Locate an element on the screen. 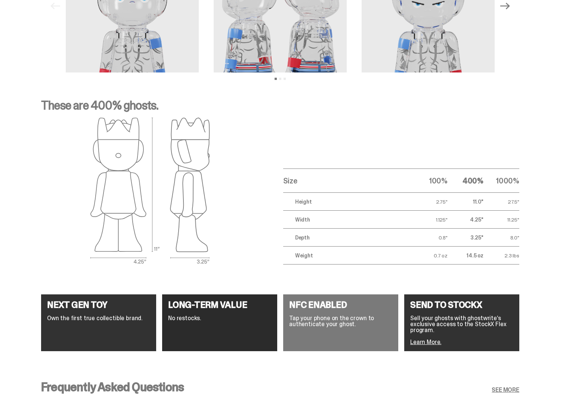  button: View slide 3 is located at coordinates (285, 79).